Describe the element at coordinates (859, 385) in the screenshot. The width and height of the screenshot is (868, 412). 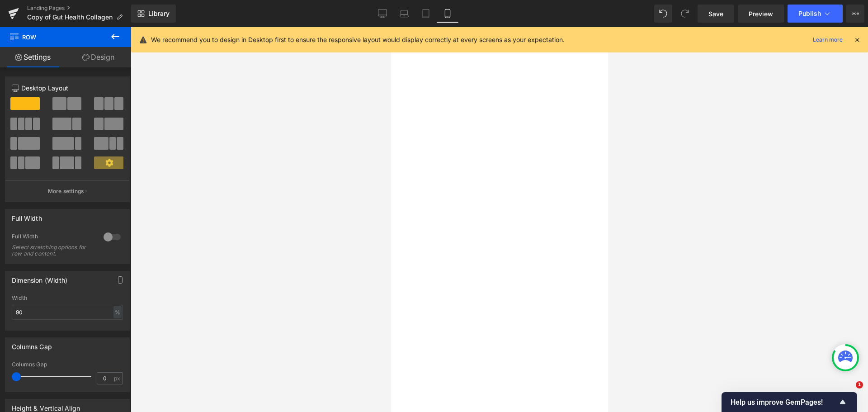
I see `span: 1` at that location.